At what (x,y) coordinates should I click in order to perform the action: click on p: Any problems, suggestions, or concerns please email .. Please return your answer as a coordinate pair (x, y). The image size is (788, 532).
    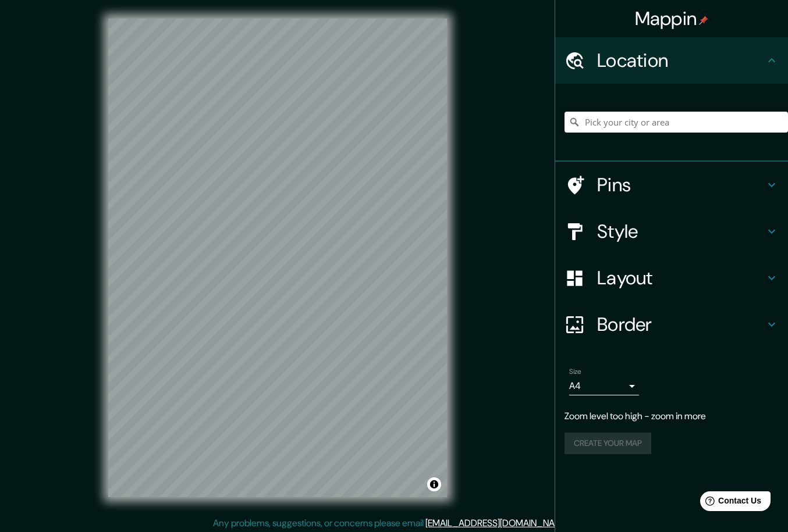
    Looking at the image, I should click on (392, 524).